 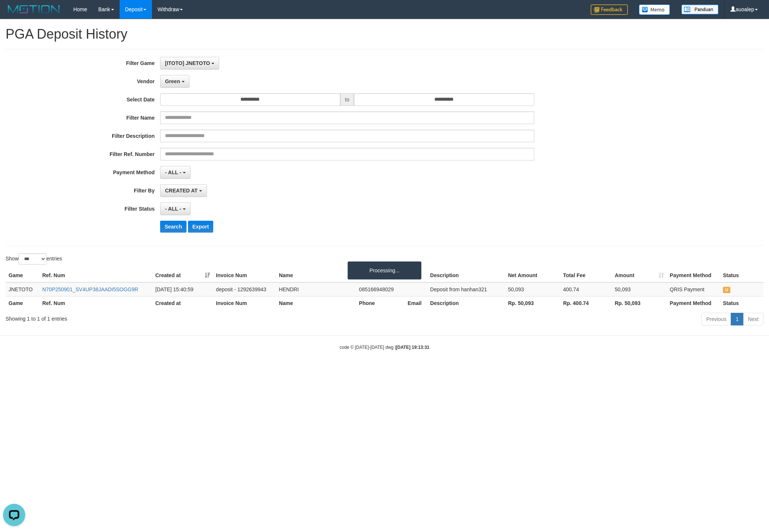 I want to click on td: 085166948029, so click(x=380, y=290).